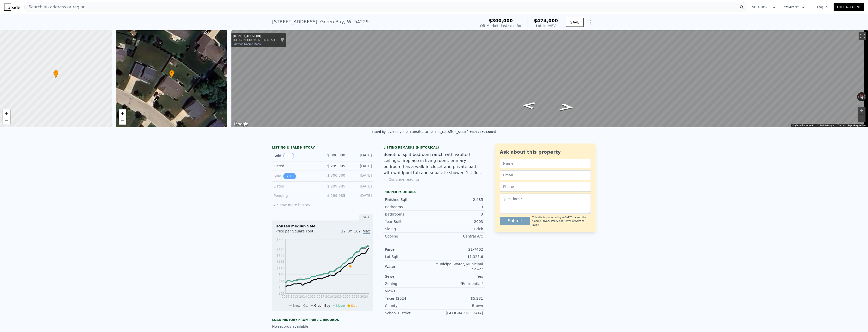 This screenshot has width=868, height=332. Describe the element at coordinates (285, 297) in the screenshot. I see `tspan: 2012` at that location.